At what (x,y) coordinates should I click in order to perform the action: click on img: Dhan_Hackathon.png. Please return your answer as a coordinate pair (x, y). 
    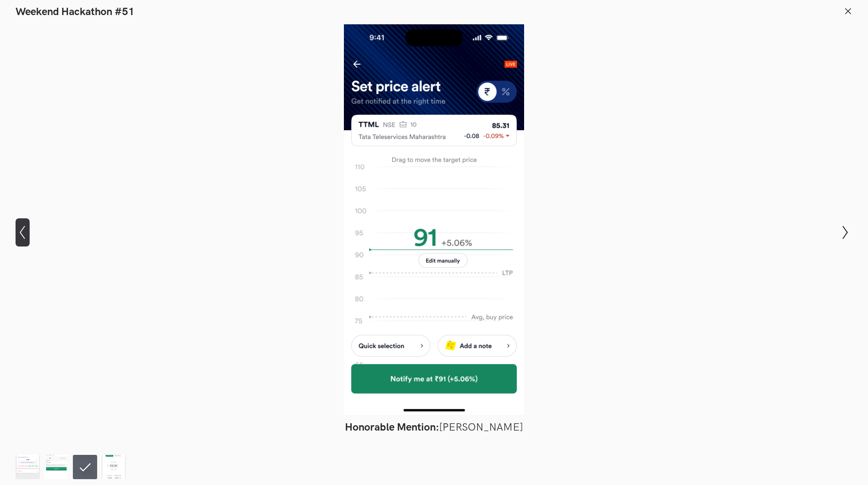
    Looking at the image, I should click on (57, 467).